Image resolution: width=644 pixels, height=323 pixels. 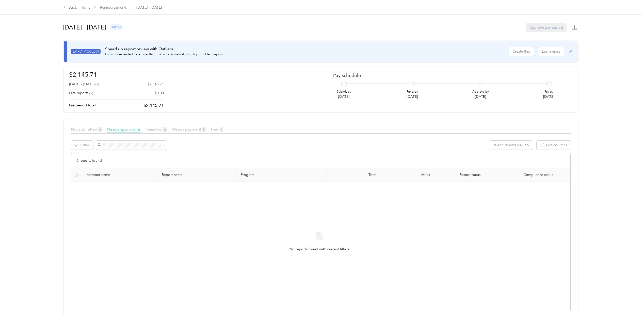 What do you see at coordinates (159, 93) in the screenshot?
I see `p: $0.00` at bounding box center [159, 93].